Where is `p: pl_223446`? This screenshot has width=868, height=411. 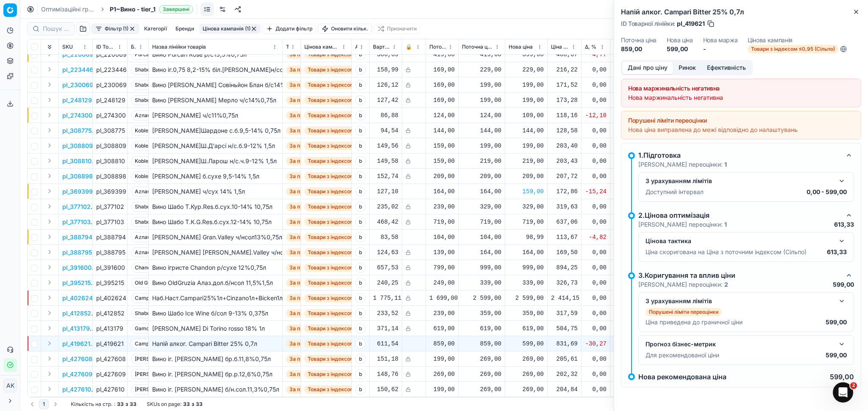 p: pl_223446 is located at coordinates (78, 70).